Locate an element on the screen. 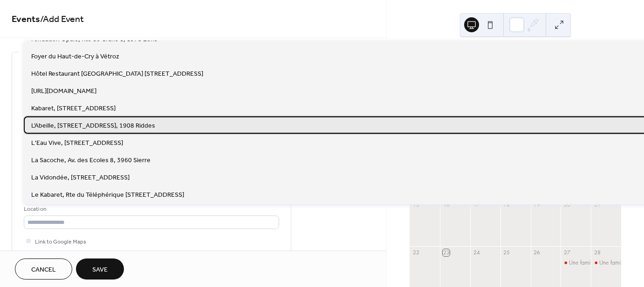 The height and width of the screenshot is (287, 644). div: 21 is located at coordinates (597, 204).